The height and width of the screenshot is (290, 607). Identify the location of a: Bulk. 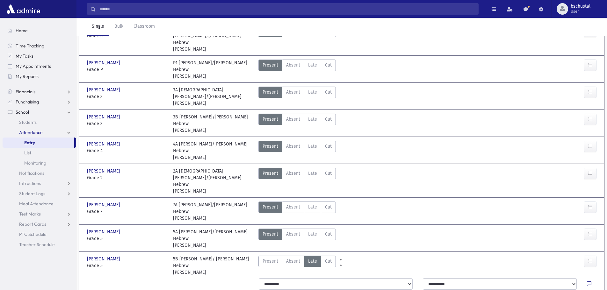
(119, 27).